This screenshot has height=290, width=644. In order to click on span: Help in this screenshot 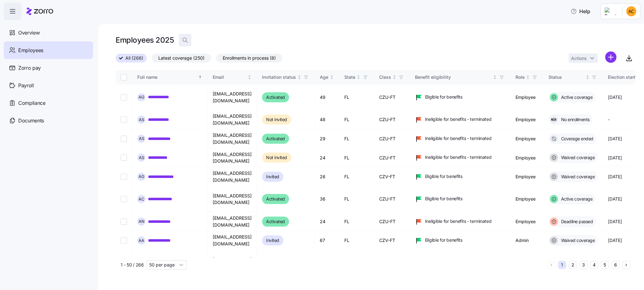, I will do `click(581, 12)`.